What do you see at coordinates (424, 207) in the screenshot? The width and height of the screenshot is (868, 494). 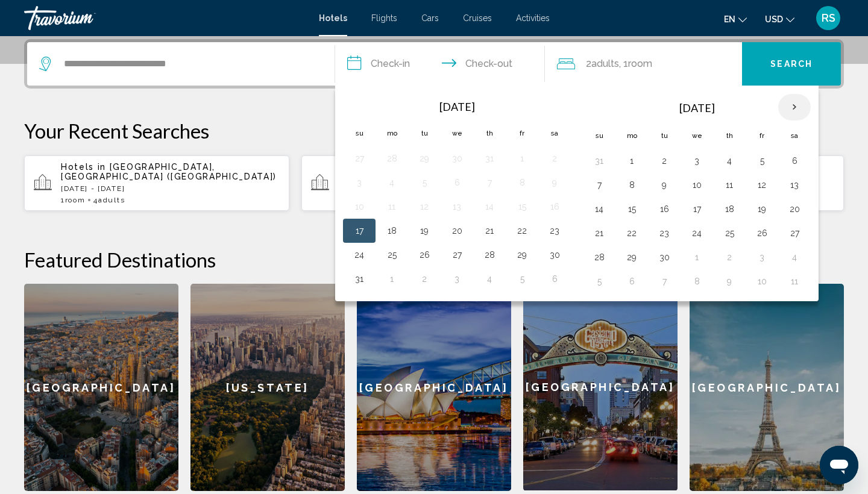 I see `button: Day 12` at bounding box center [424, 207].